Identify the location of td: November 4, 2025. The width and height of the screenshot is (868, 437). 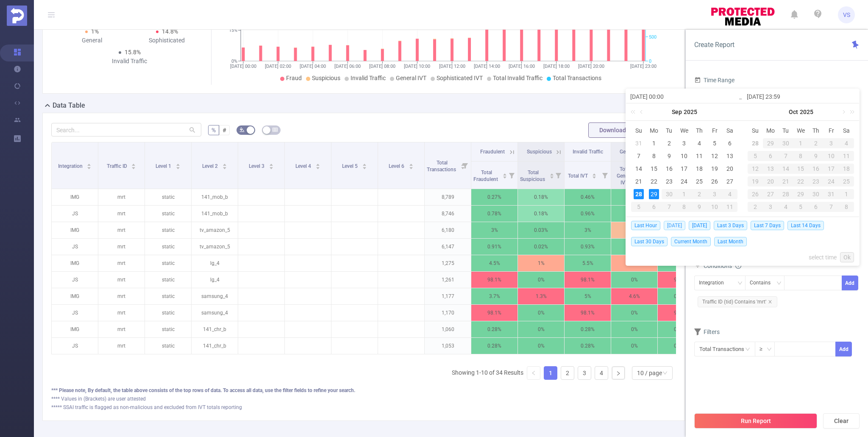
(786, 207).